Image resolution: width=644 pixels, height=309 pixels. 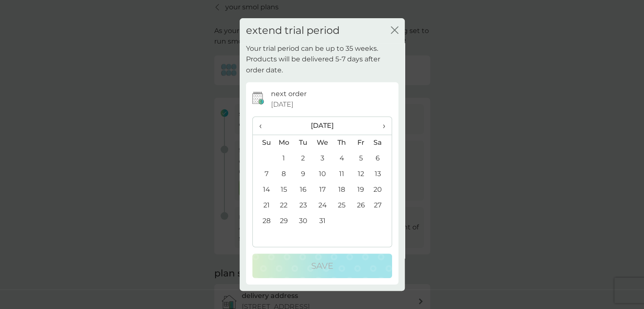 I want to click on th: Tu, so click(x=303, y=143).